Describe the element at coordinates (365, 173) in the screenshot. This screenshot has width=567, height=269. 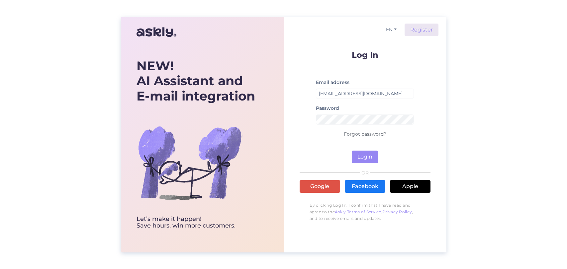
I see `span: OR` at that location.